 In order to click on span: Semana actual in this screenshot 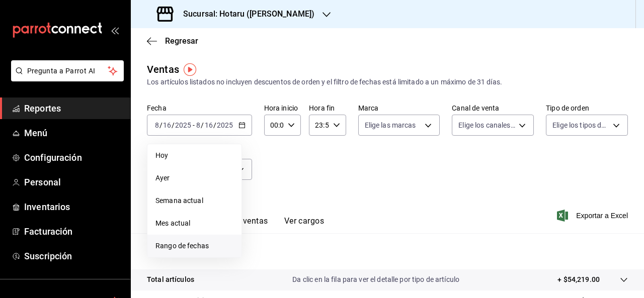, I will do `click(194, 201)`.